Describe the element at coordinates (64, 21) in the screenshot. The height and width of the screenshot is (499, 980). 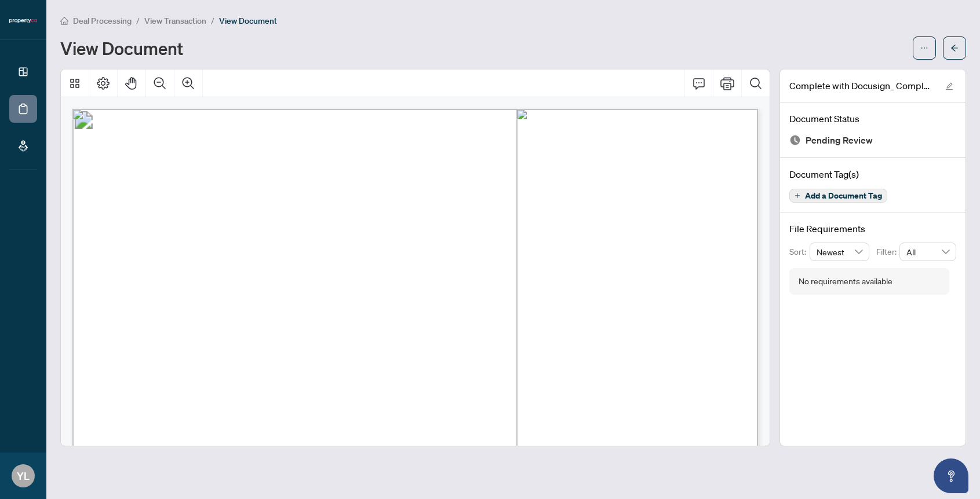
I see `span: home` at that location.